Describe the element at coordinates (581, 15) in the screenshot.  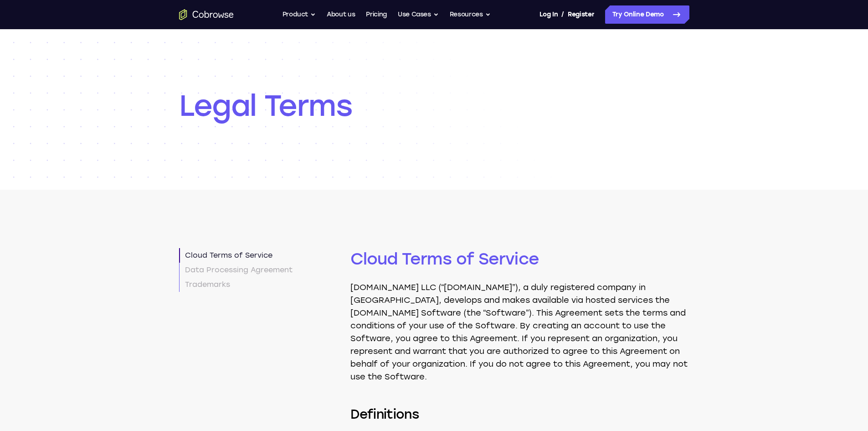
I see `a: Register` at that location.